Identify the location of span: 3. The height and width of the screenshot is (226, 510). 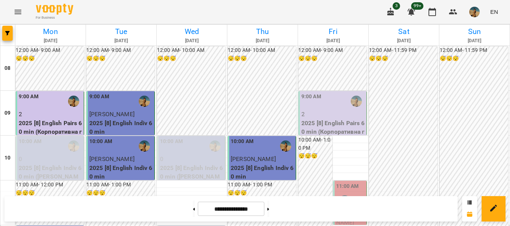
(396, 6).